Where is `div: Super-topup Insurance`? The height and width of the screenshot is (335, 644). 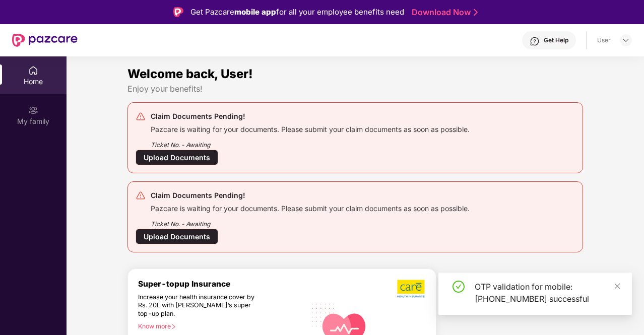
div: Super-topup Insurance is located at coordinates (222, 284).